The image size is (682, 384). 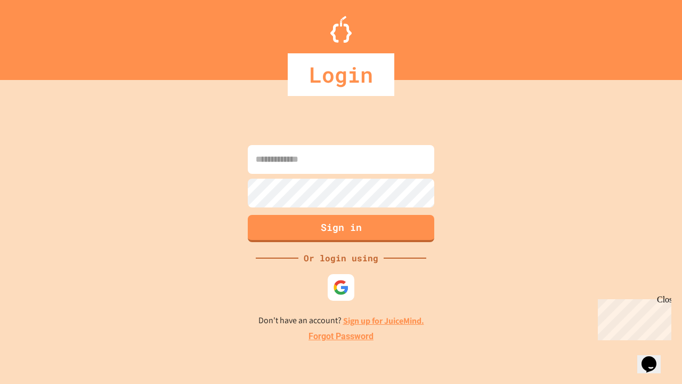 What do you see at coordinates (39, 36) in the screenshot?
I see `div: Chat with us now!Close` at bounding box center [39, 36].